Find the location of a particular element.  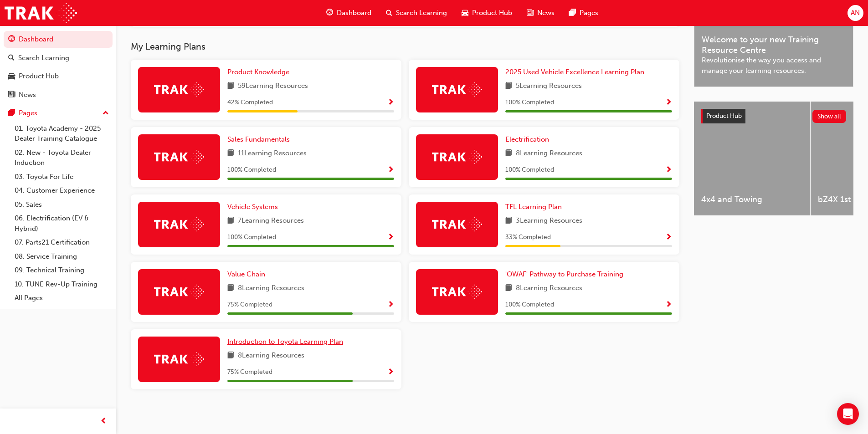

div: Product Hub is located at coordinates (39, 76).